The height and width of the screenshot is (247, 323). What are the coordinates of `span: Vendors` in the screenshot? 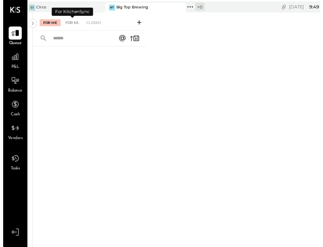 It's located at (12, 141).